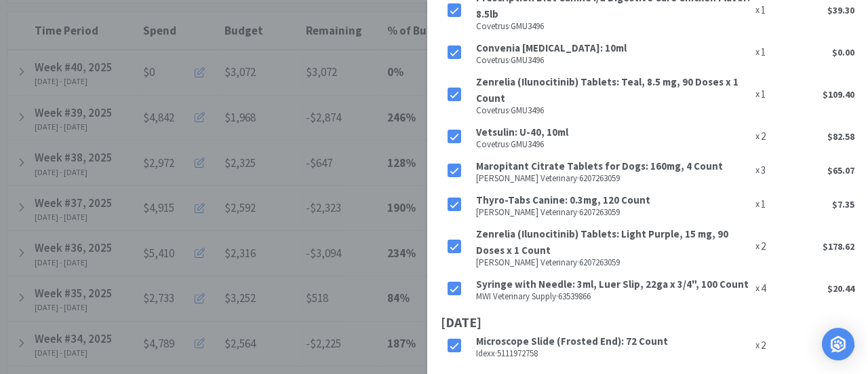 The image size is (868, 374). I want to click on span: $20.44, so click(841, 289).